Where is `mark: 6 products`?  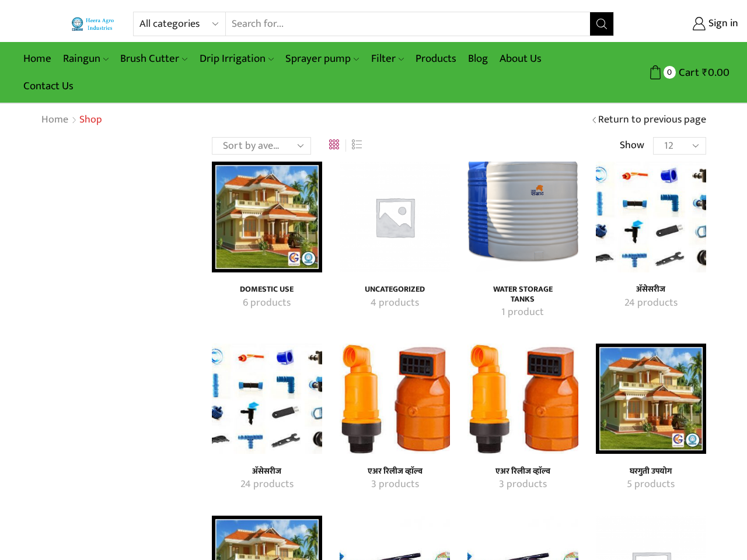
mark: 6 products is located at coordinates (267, 304).